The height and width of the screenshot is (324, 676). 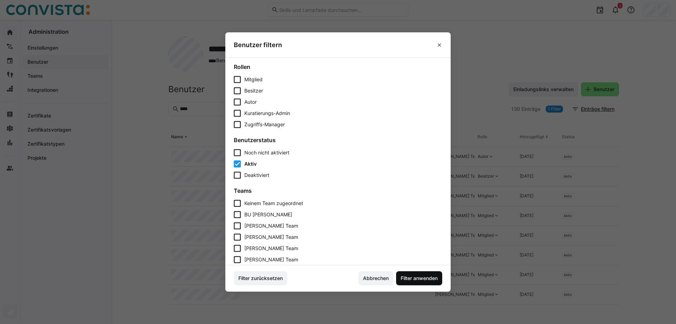 I want to click on div: Mitglied, so click(x=254, y=80).